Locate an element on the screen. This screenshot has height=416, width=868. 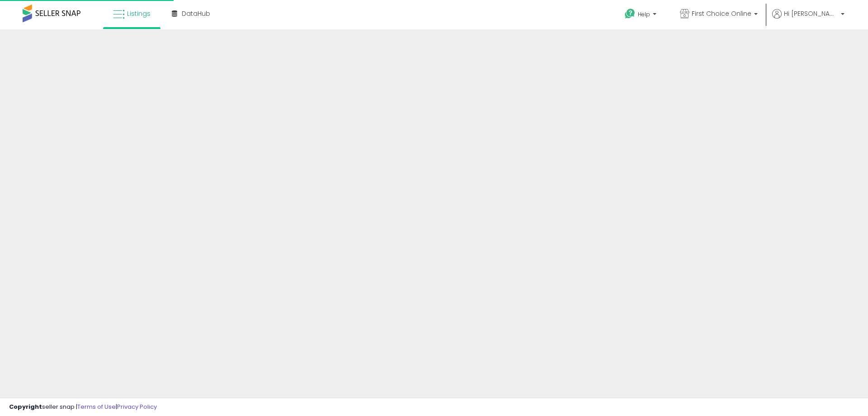
span: DataHub is located at coordinates (195, 14).